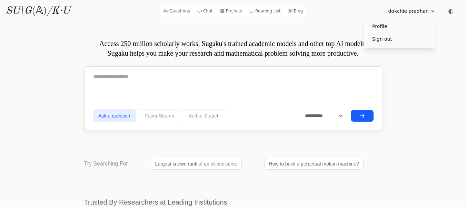  I want to click on button: Author Search, so click(204, 116).